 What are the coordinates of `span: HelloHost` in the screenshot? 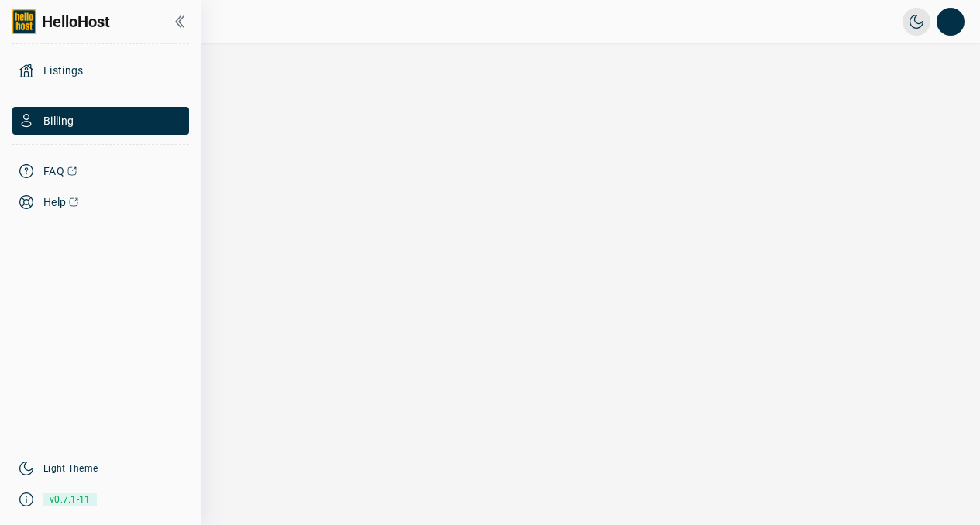 It's located at (76, 22).